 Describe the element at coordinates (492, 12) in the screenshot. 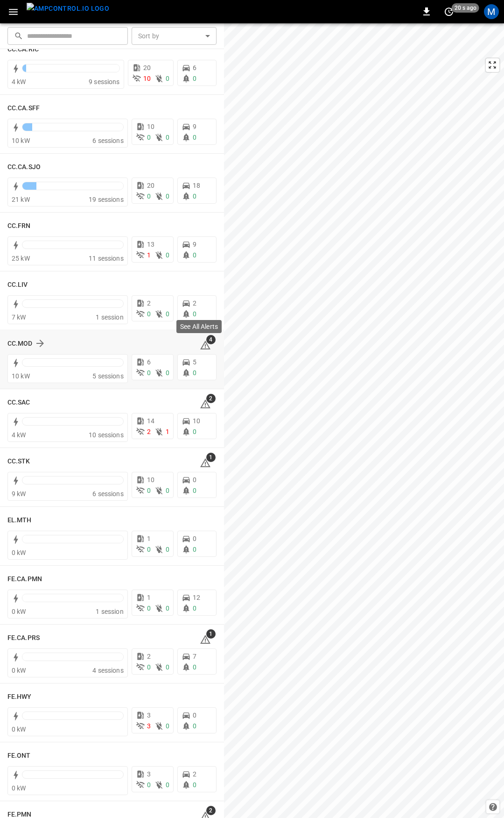

I see `div: profile-icon` at that location.